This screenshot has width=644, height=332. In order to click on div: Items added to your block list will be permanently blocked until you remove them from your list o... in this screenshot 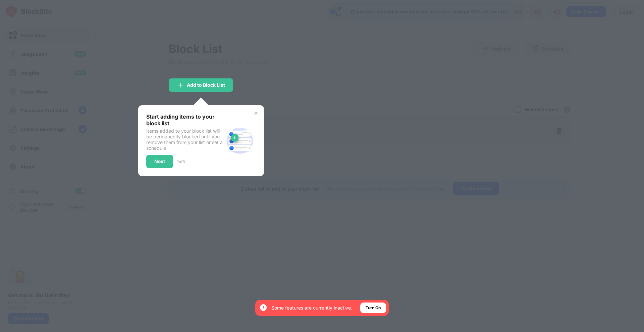, I will do `click(185, 139)`.